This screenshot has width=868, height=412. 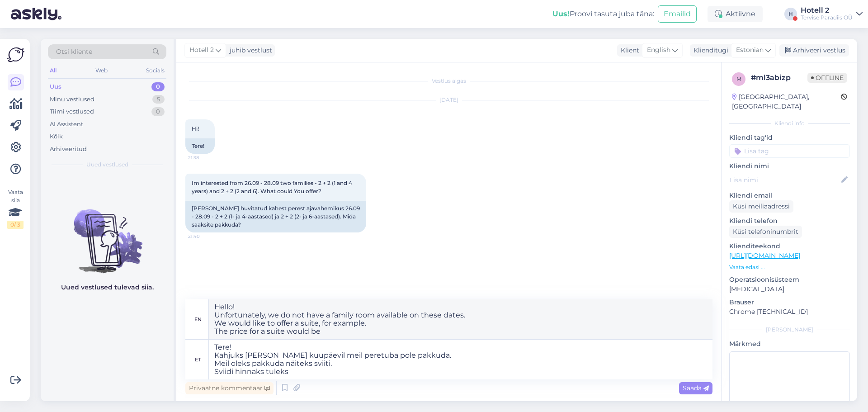 What do you see at coordinates (53, 71) in the screenshot?
I see `div: All` at bounding box center [53, 71].